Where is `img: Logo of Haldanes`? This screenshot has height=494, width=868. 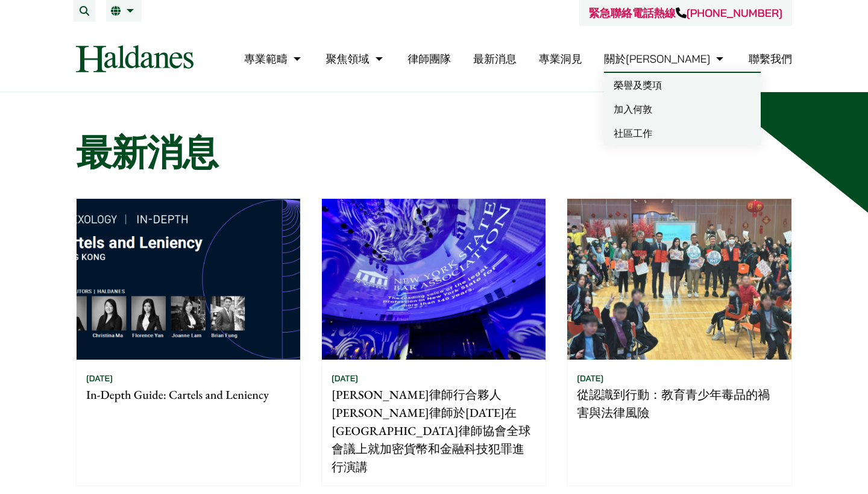 img: Logo of Haldanes is located at coordinates (134, 58).